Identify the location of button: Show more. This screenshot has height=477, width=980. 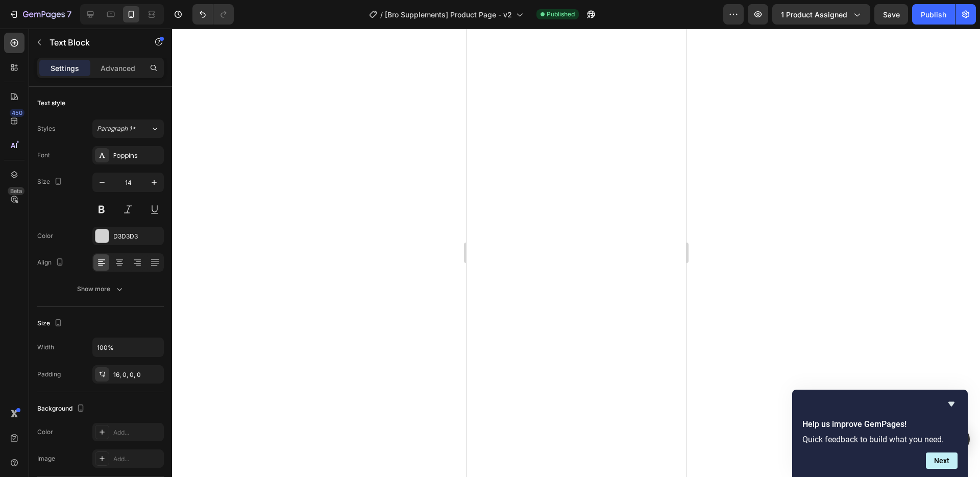
(100, 289).